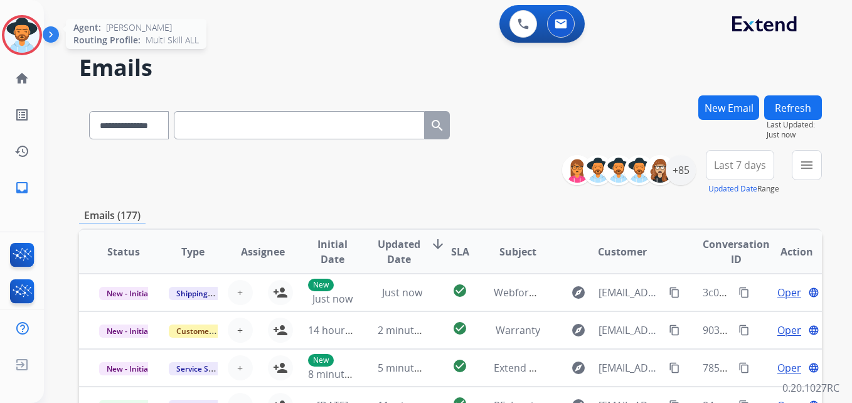  I want to click on span: Range, so click(744, 188).